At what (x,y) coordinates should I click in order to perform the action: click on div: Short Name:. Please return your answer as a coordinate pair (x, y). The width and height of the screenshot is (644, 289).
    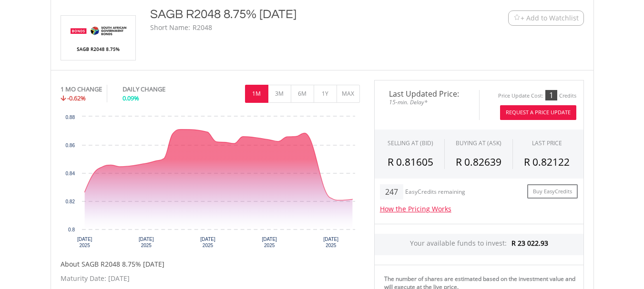
    Looking at the image, I should click on (170, 28).